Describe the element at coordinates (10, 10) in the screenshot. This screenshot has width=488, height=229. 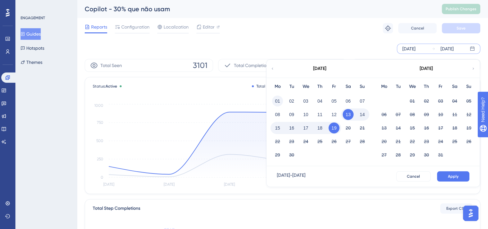
I see `img: launcher-image-alternative-text` at that location.